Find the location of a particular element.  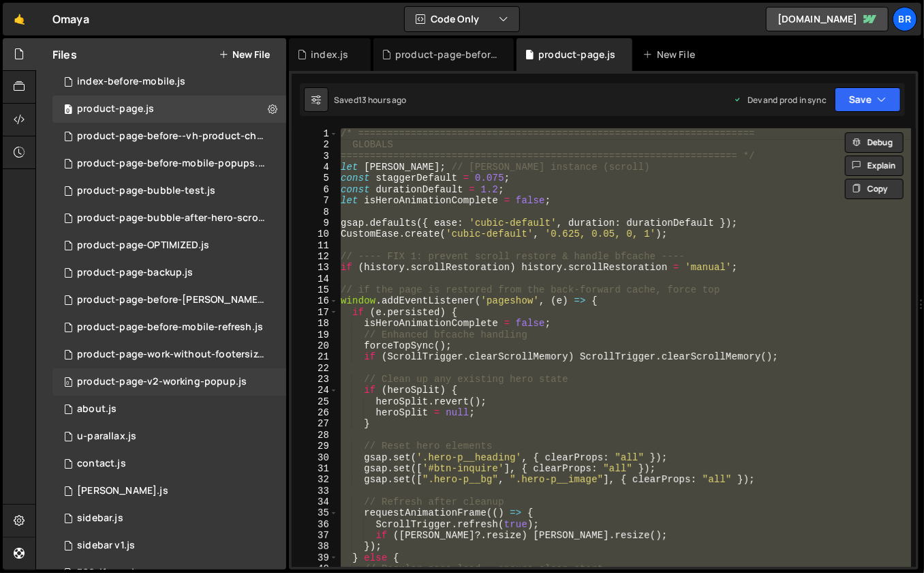

div: 15742/45545.js is located at coordinates (169, 191).